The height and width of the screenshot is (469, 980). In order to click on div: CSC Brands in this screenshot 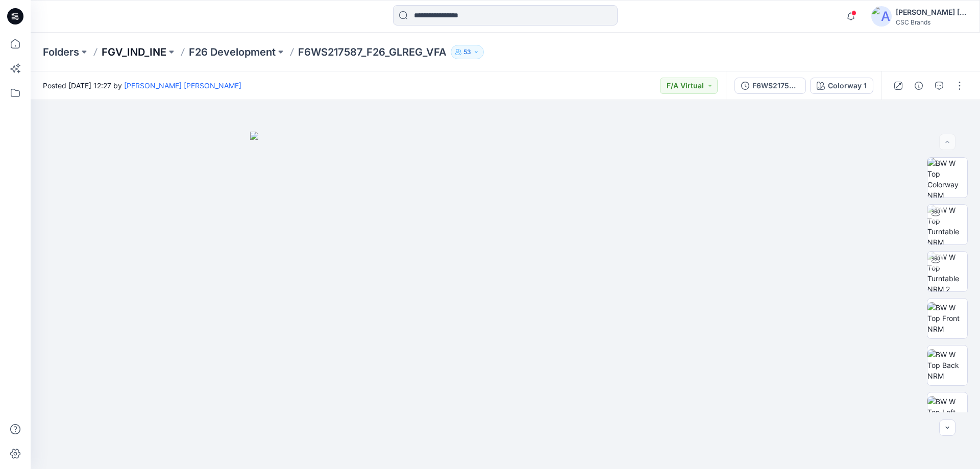, I will do `click(932, 22)`.